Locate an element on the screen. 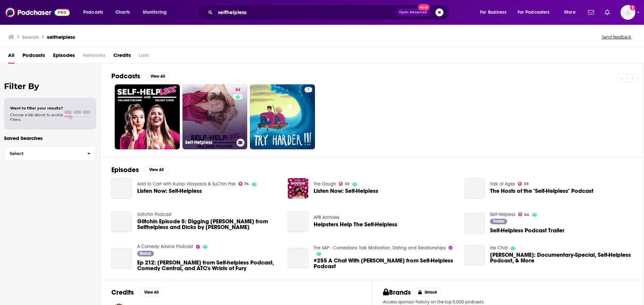 This screenshot has width=644, height=305. button: Show profile menu is located at coordinates (627, 12).